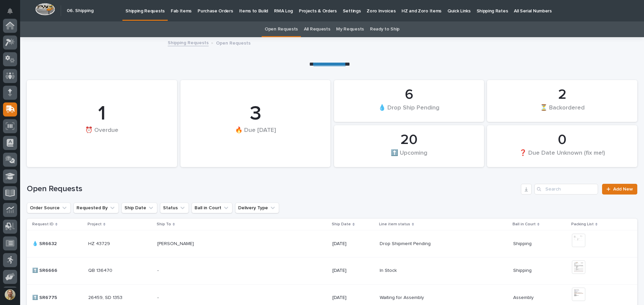  I want to click on a: Add New, so click(620, 190).